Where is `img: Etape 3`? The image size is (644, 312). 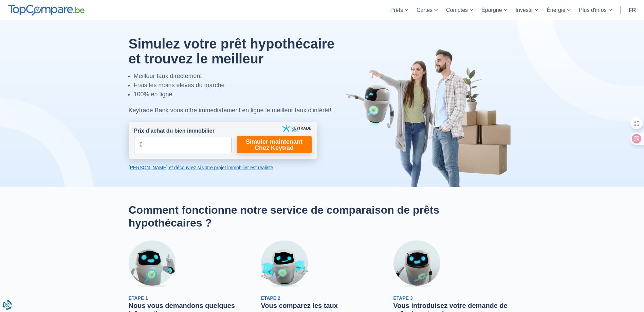 img: Etape 3 is located at coordinates (417, 264).